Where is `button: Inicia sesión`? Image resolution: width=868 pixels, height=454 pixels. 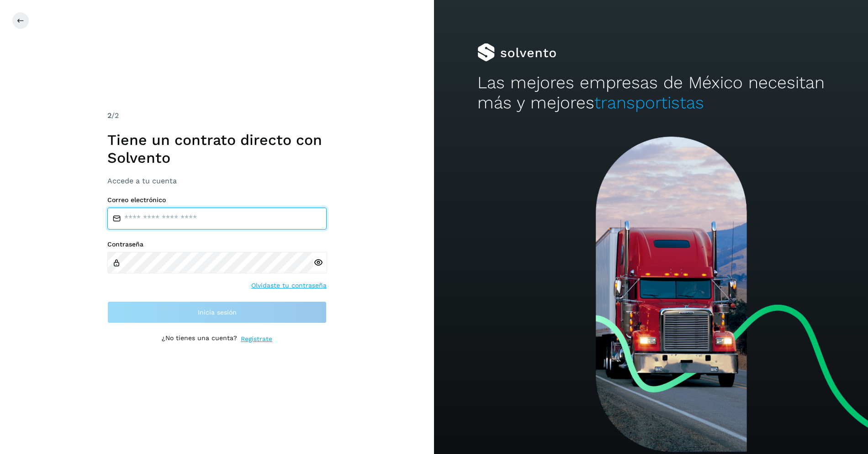 button: Inicia sesión is located at coordinates (217, 312).